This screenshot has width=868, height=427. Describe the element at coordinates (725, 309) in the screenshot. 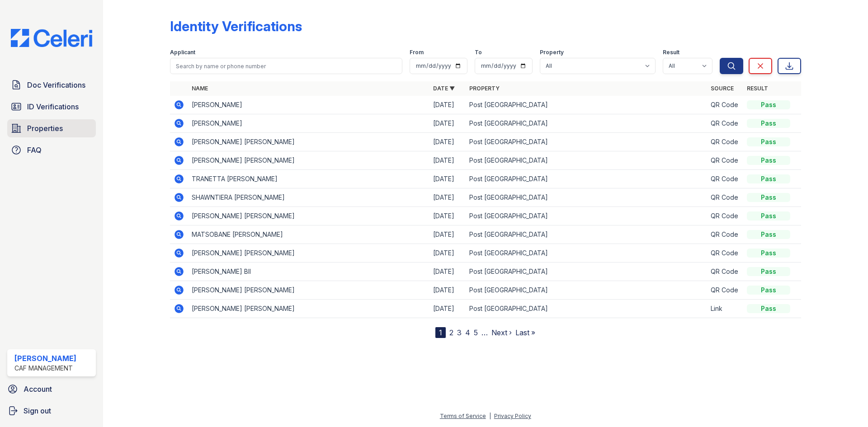

I see `td: Link` at that location.